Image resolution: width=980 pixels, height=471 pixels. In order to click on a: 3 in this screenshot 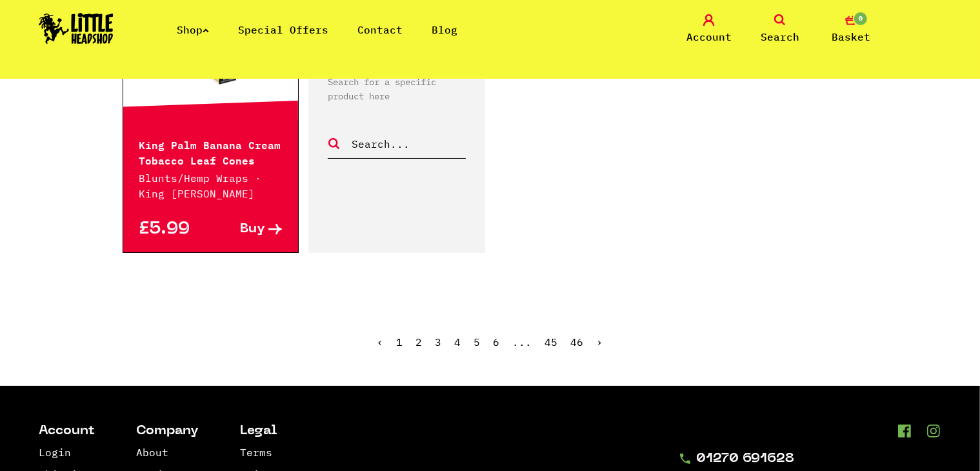, I will do `click(439, 342)`.